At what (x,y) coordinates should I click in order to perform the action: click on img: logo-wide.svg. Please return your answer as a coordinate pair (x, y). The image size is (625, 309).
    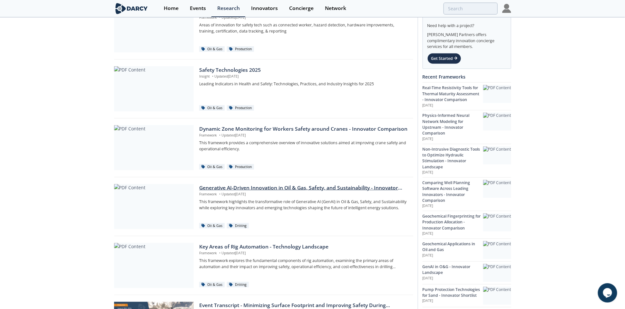
    Looking at the image, I should click on (132, 8).